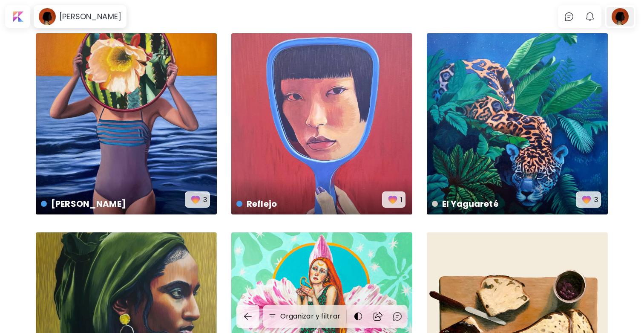 The width and height of the screenshot is (644, 333). I want to click on button: favorites1, so click(393, 199).